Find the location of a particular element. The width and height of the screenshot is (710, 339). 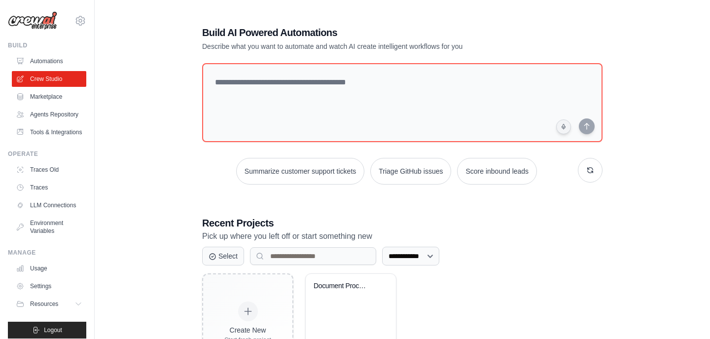

button: Score inbound leads is located at coordinates (497, 171).